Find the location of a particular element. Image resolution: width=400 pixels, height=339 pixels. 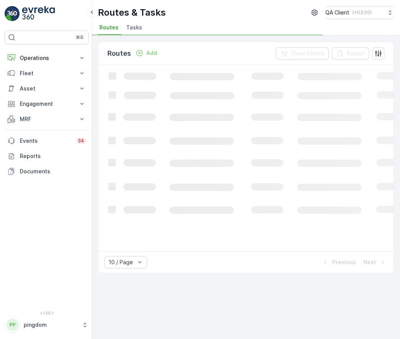

button: Export is located at coordinates (351, 53).